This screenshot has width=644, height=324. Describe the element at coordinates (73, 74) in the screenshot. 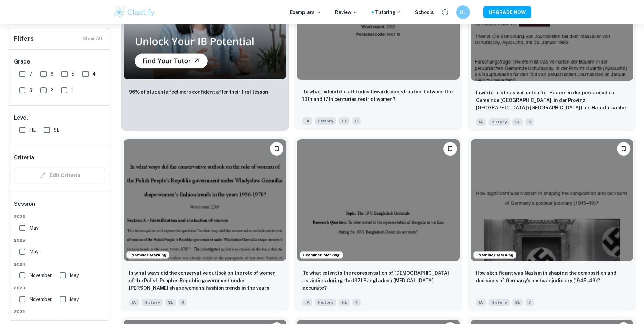

I see `span: 5` at that location.